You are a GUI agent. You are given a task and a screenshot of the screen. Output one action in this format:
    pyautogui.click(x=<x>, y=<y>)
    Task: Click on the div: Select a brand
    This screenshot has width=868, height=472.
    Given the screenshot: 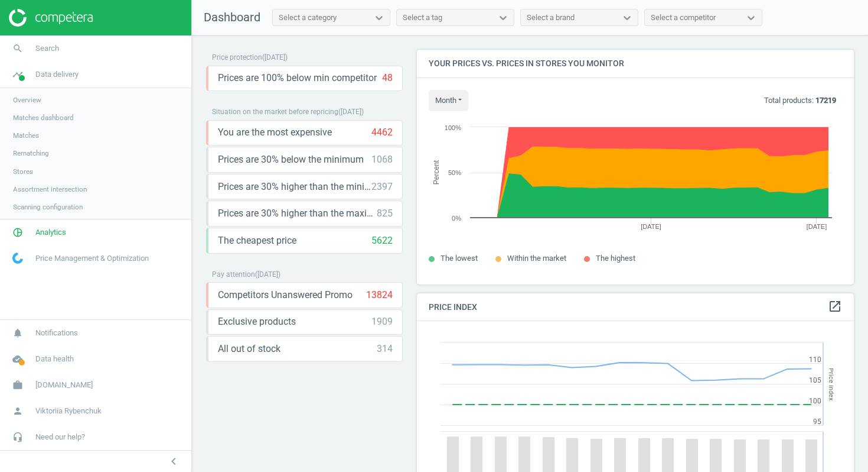 What is the action you would take?
    pyautogui.click(x=551, y=18)
    